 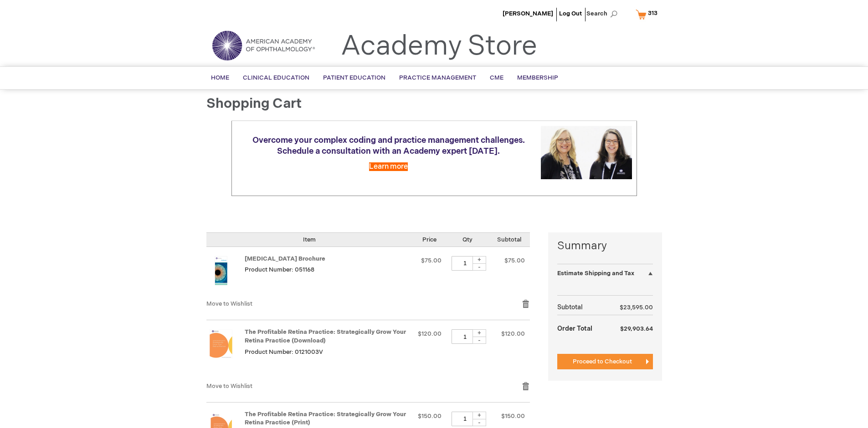 What do you see at coordinates (509, 240) in the screenshot?
I see `span: Subtotal` at bounding box center [509, 240].